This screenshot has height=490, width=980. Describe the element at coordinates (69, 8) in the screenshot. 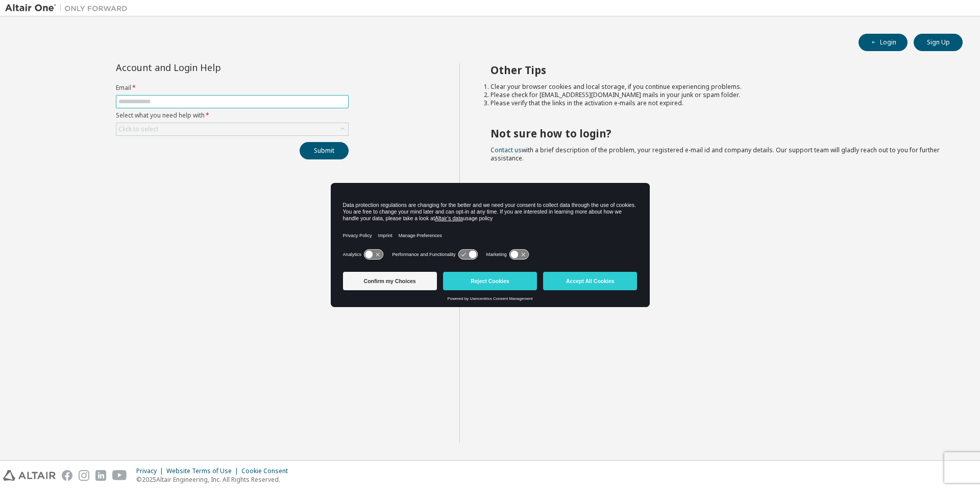

I see `img: Altair One` at that location.